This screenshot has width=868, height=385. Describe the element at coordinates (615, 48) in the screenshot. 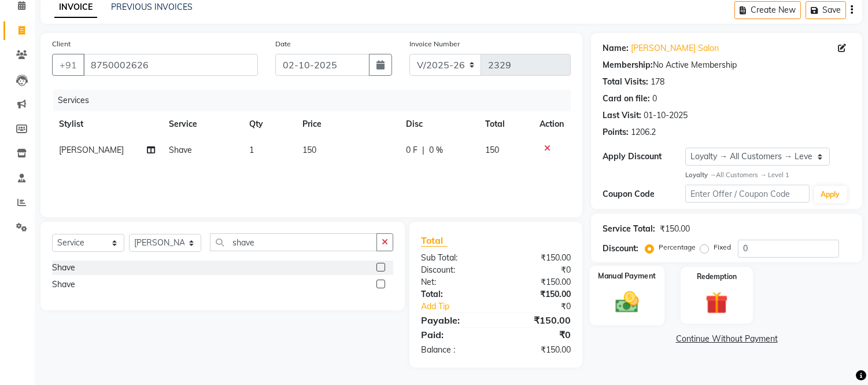

I see `div: Name:` at that location.